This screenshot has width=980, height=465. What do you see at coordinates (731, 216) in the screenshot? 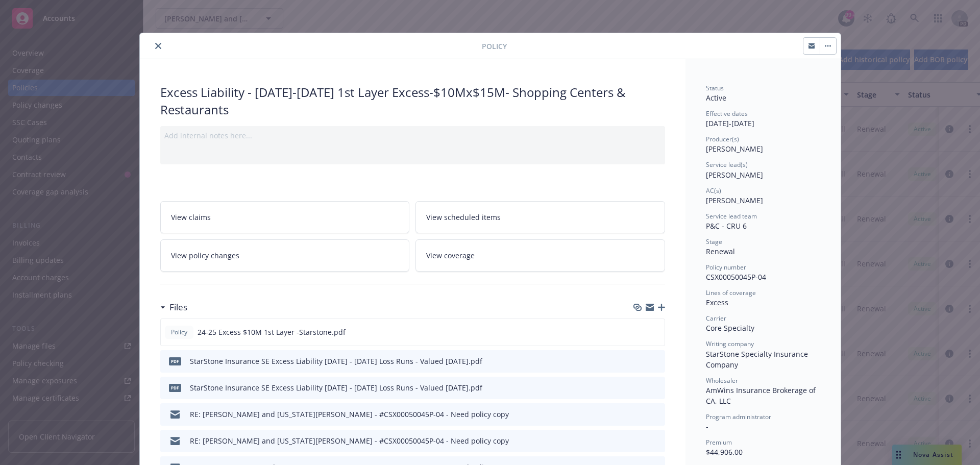
I see `span: Service lead team` at bounding box center [731, 216].